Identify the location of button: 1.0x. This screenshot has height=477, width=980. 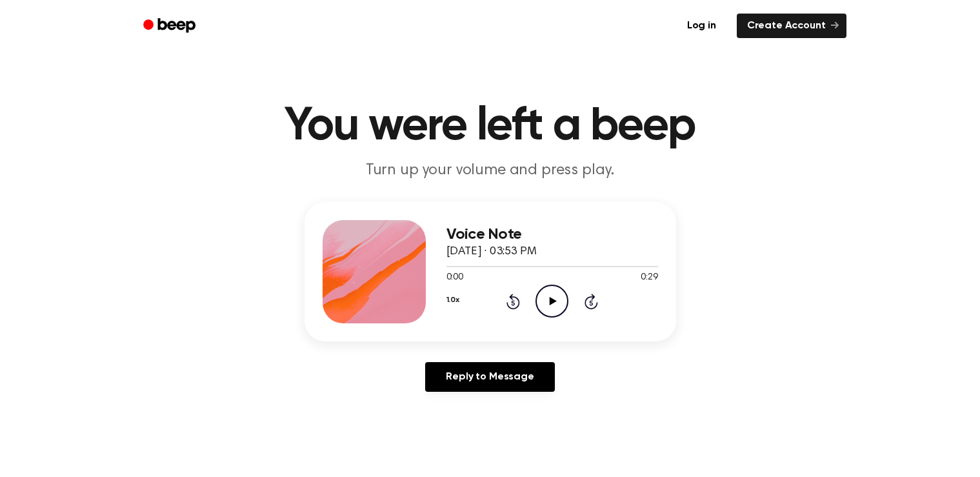
(453, 300).